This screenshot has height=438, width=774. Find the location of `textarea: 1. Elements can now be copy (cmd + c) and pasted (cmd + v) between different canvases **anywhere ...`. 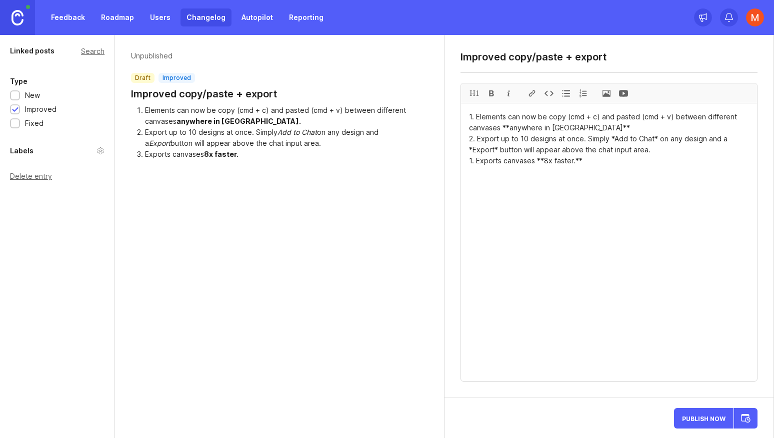

textarea: 1. Elements can now be copy (cmd + c) and pasted (cmd + v) between different canvases **anywhere ... is located at coordinates (609, 242).